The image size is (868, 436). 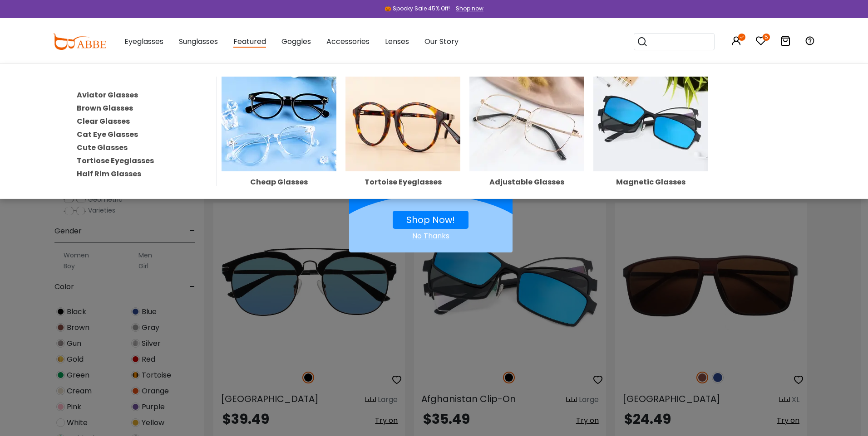 I want to click on span: Featured, so click(x=250, y=42).